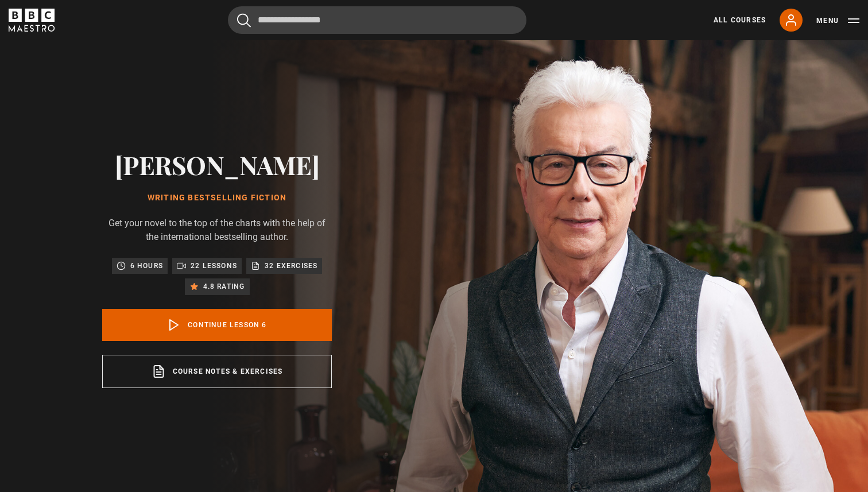  What do you see at coordinates (214, 266) in the screenshot?
I see `p: 22 lessons` at bounding box center [214, 266].